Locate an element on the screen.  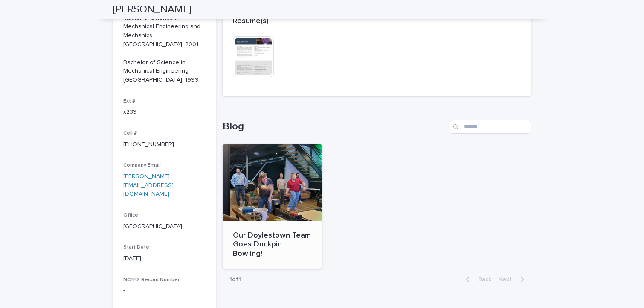
button: Next is located at coordinates (513, 279).